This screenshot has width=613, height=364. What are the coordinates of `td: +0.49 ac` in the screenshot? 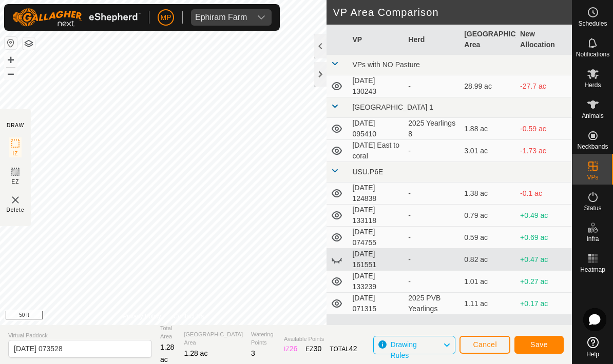 It's located at (543, 215).